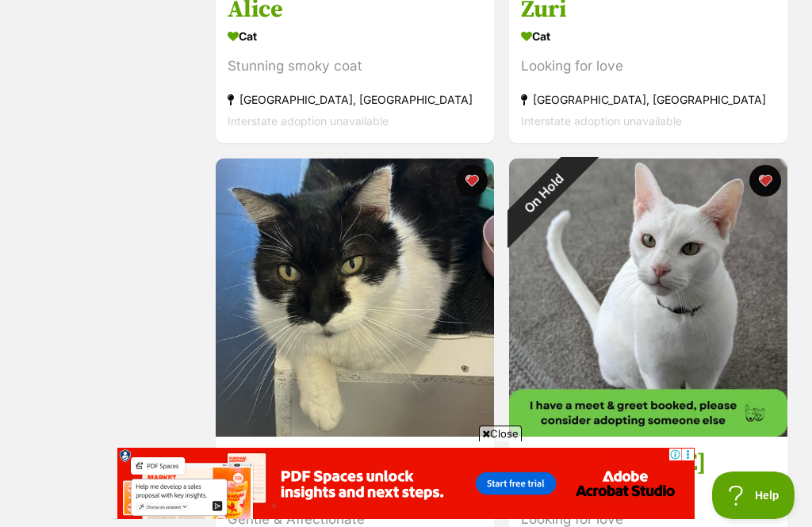  Describe the element at coordinates (354, 66) in the screenshot. I see `div: Stunning smoky coat` at that location.